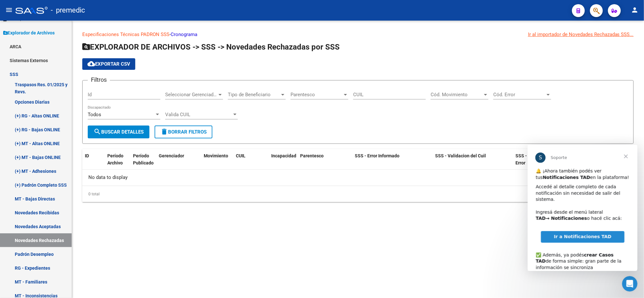 Image resolution: width=644 pixels, height=298 pixels. Describe the element at coordinates (9, 10) in the screenshot. I see `mat-icon: menu` at that location.